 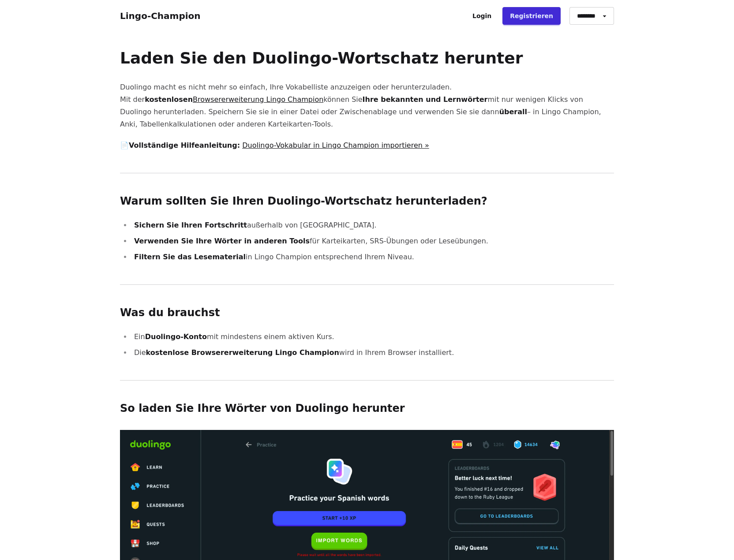 I want to click on font: Duolingo-Konto, so click(x=176, y=337).